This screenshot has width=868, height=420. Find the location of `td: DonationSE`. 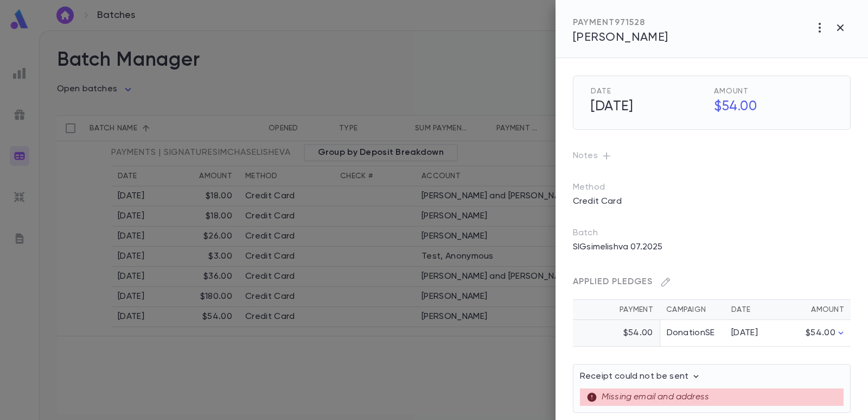

td: DonationSE is located at coordinates (692, 333).